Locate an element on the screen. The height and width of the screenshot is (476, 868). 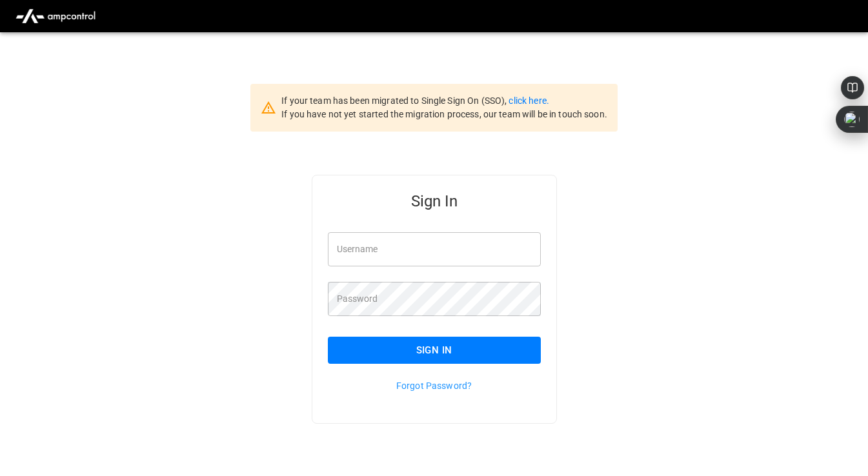
p: Forgot Password? is located at coordinates (434, 386).